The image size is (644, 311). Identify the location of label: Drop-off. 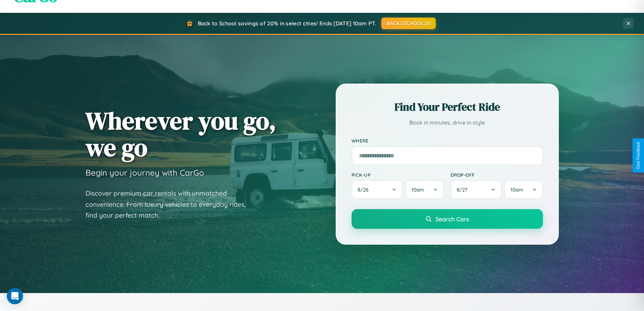
(496, 175).